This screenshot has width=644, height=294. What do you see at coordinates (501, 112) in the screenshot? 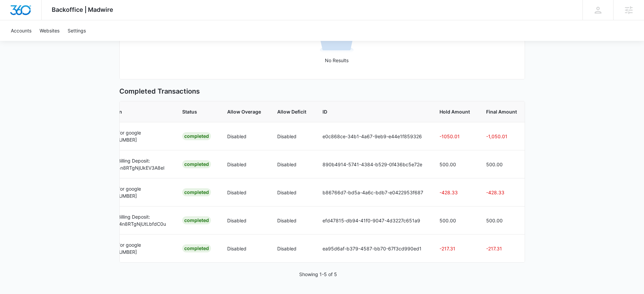
I see `span: Final Amount` at bounding box center [501, 112].